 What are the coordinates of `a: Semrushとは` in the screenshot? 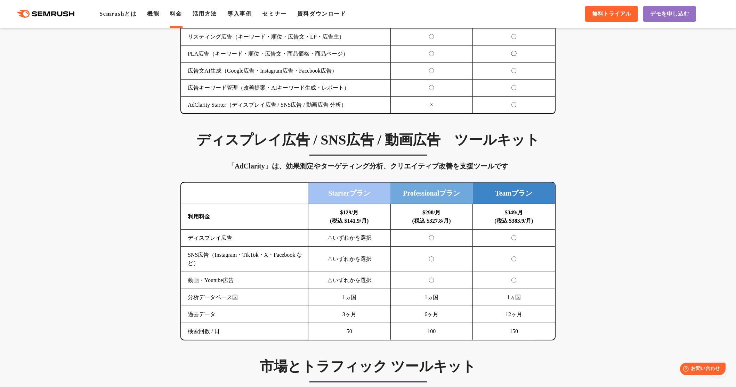 It's located at (118, 14).